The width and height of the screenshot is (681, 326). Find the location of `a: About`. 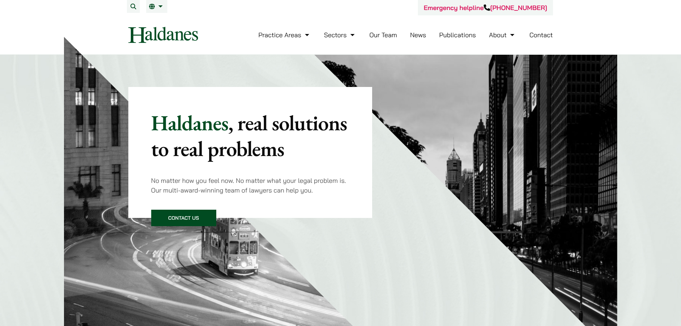

a: About is located at coordinates (503, 35).